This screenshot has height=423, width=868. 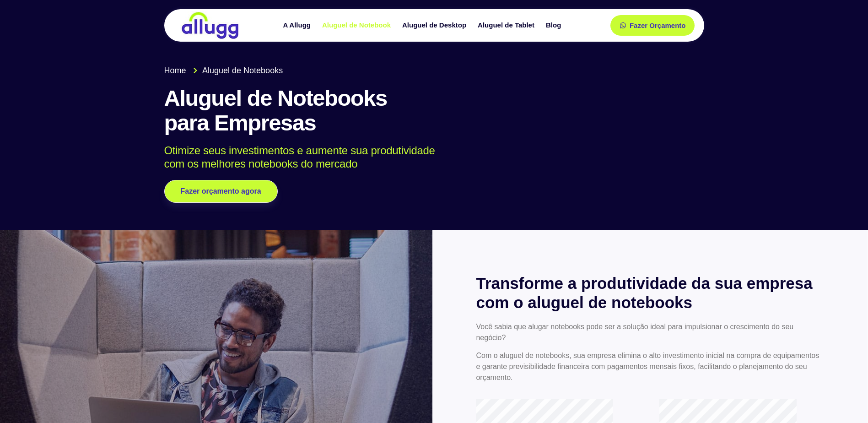 What do you see at coordinates (650, 332) in the screenshot?
I see `p: Você sabia que alugar notebooks pode ser a solução ideal para impulsionar o crescimento do seu ne...` at bounding box center [650, 332].